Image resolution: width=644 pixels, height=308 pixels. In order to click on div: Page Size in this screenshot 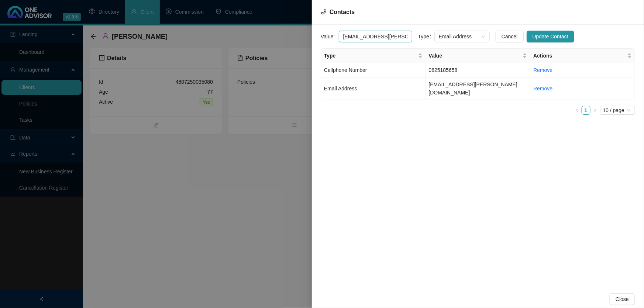, I will do `click(617, 110)`.